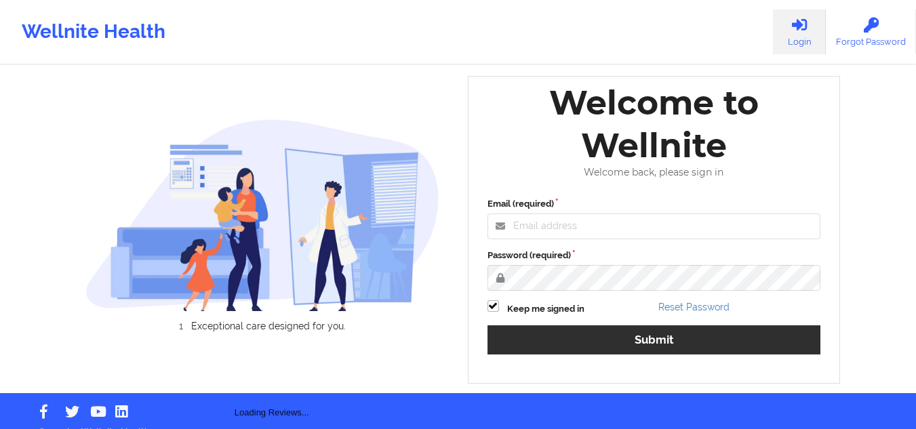  Describe the element at coordinates (799, 32) in the screenshot. I see `a: Login` at that location.